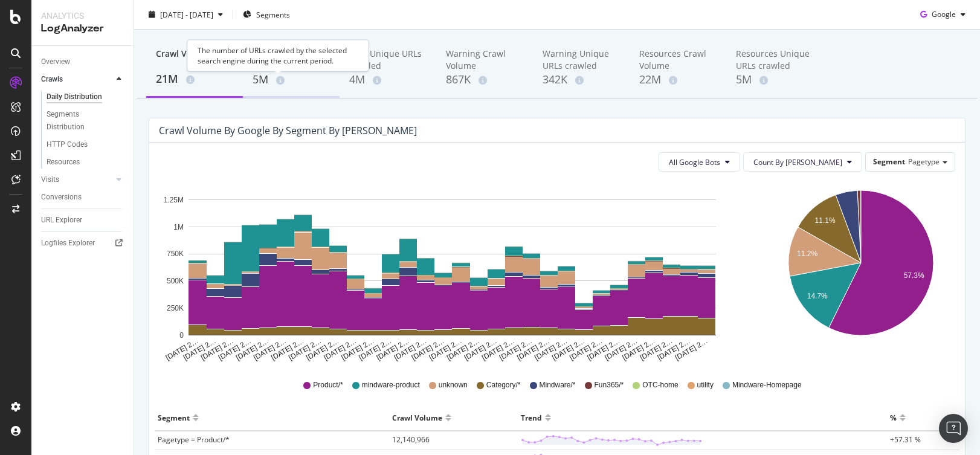  Describe the element at coordinates (82, 16) in the screenshot. I see `div: Analytics` at that location.